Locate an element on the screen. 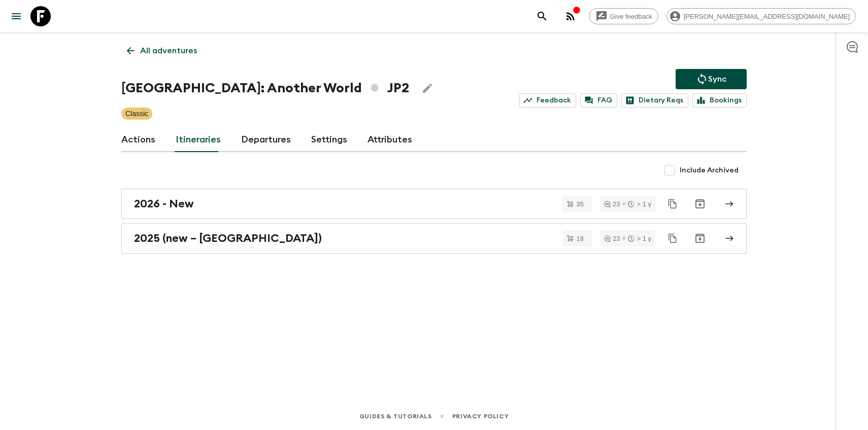 The height and width of the screenshot is (430, 868). a: Privacy Policy is located at coordinates (480, 417).